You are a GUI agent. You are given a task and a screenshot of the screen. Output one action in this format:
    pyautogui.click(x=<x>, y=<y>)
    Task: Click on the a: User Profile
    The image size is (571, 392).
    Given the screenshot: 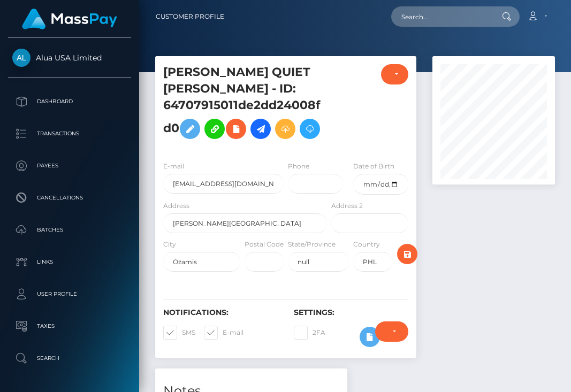 What is the action you would take?
    pyautogui.click(x=69, y=294)
    